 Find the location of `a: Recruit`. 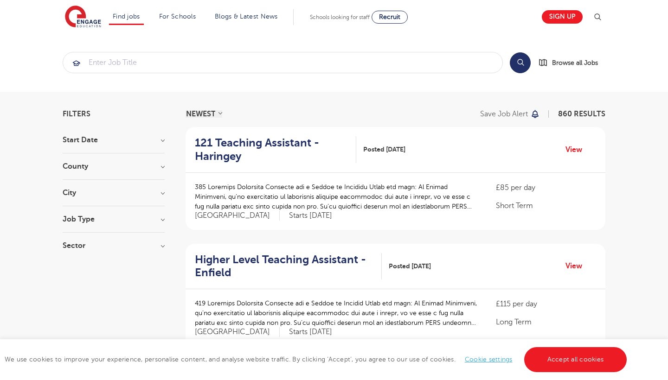

a: Recruit is located at coordinates (390, 17).